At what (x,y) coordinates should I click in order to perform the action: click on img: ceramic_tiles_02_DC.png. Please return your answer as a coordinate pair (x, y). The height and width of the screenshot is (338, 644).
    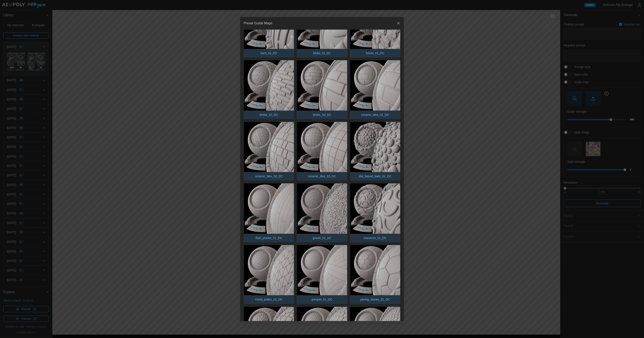
    Looking at the image, I should click on (269, 147).